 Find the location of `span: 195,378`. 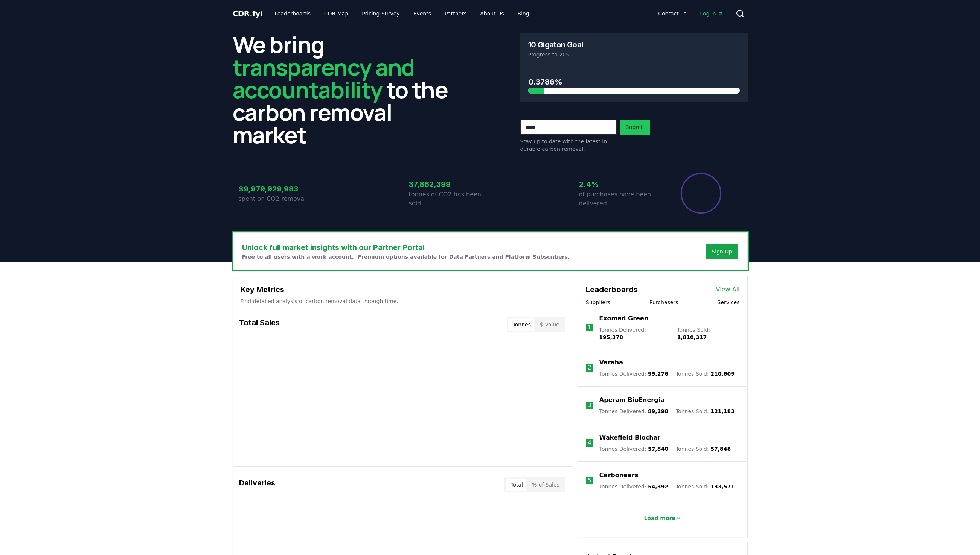

span: 195,378 is located at coordinates (611, 337).